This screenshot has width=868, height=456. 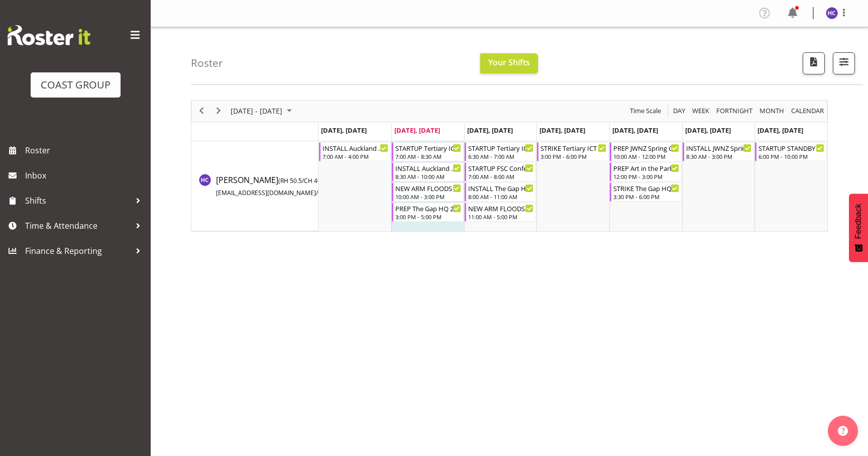 I want to click on button: Feedback - Show survey, so click(x=858, y=228).